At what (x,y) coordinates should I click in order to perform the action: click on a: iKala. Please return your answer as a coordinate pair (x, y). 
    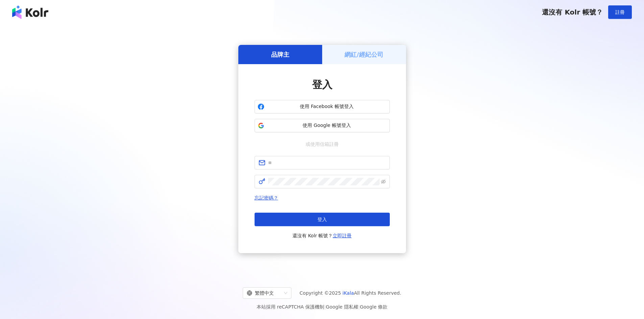
    Looking at the image, I should click on (348, 292).